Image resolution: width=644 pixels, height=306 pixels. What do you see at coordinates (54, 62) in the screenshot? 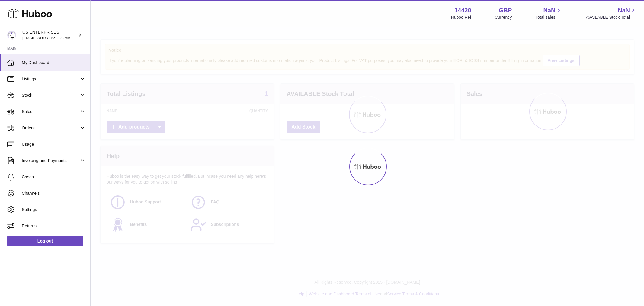
I see `span: My Dashboard` at bounding box center [54, 62].